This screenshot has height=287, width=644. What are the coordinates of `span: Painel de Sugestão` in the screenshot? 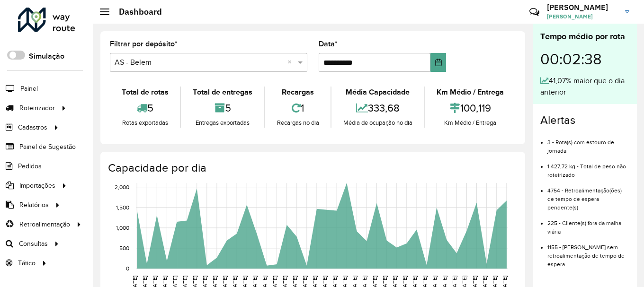 It's located at (48, 146).